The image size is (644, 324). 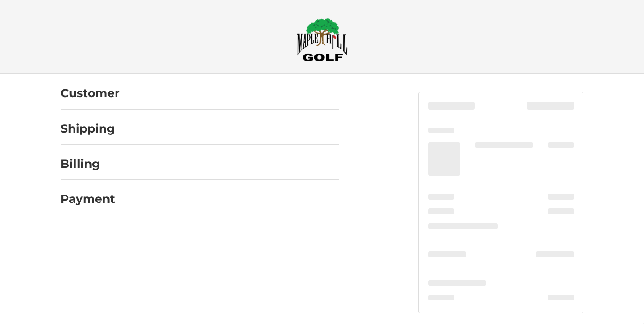 I want to click on h2: Shipping, so click(x=88, y=129).